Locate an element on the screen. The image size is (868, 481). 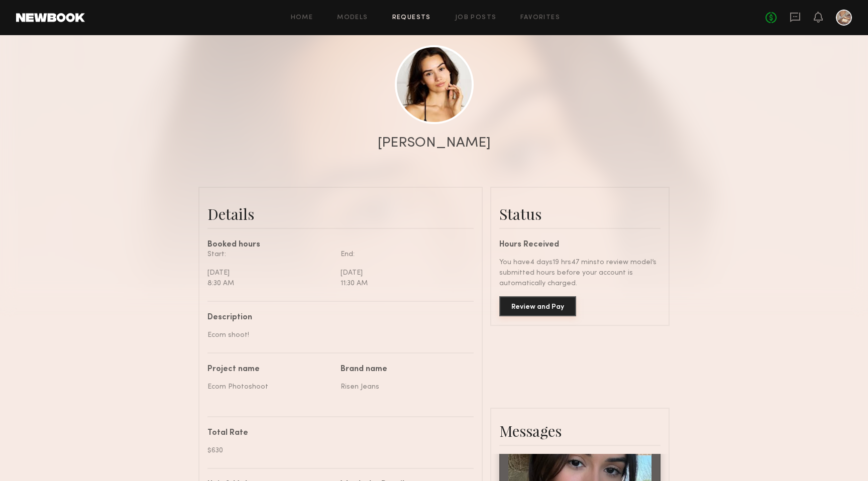
div: $630 is located at coordinates (337, 451).